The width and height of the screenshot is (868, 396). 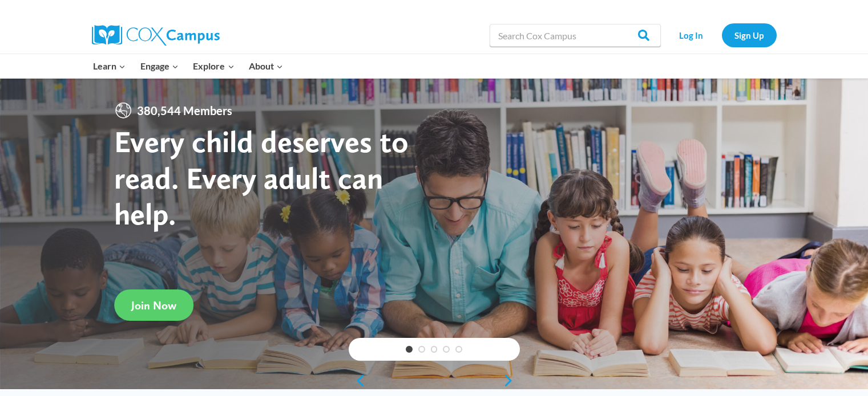 I want to click on img: Cox Campus, so click(x=156, y=36).